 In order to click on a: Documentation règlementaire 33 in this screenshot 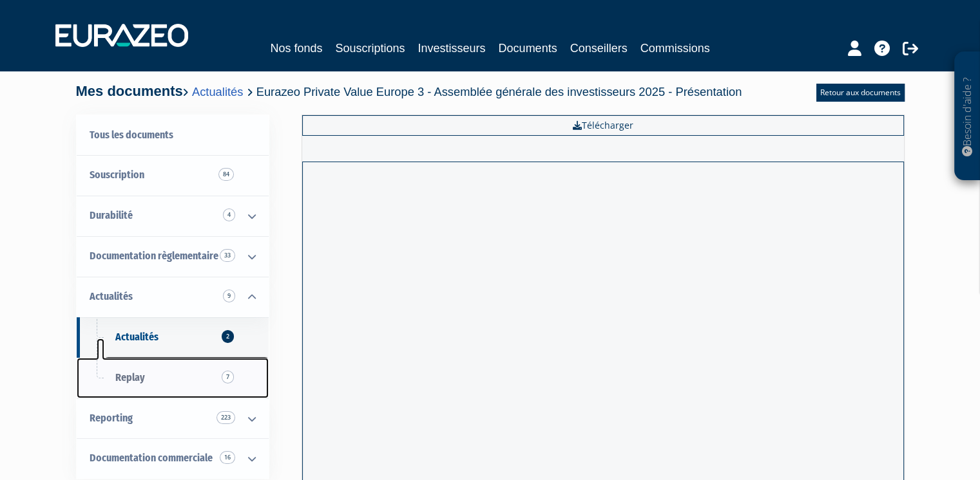, I will do `click(173, 256)`.